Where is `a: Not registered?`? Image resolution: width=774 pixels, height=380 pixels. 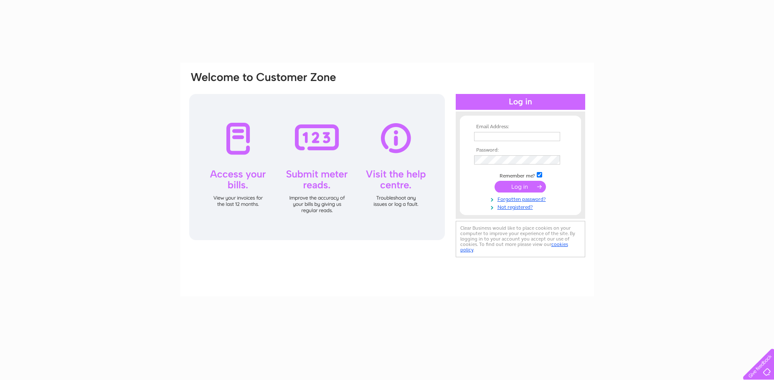
a: Not registered? is located at coordinates (521, 206).